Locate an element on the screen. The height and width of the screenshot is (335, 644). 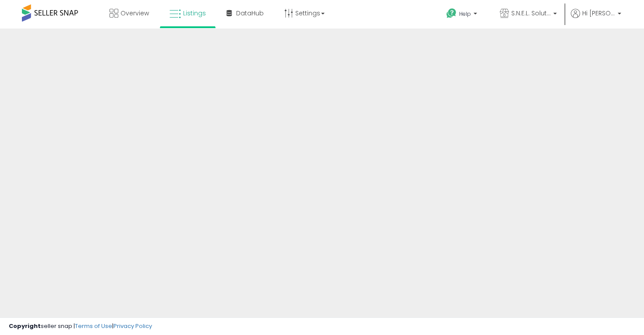
div: seller snap | | is located at coordinates (80, 326).